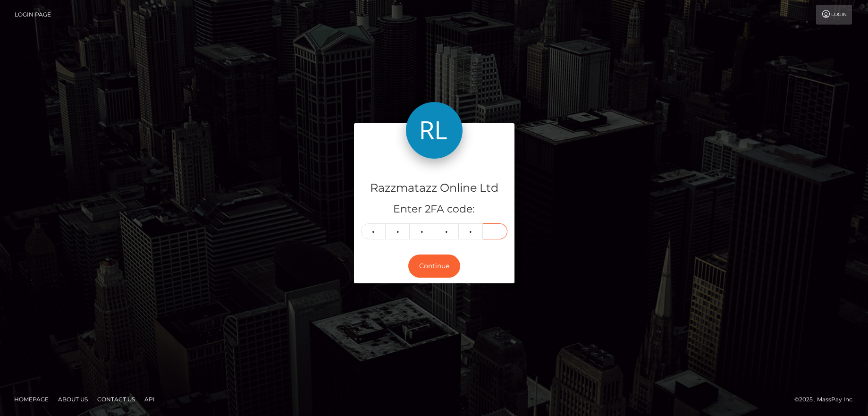  What do you see at coordinates (31, 399) in the screenshot?
I see `a: Homepage` at bounding box center [31, 399].